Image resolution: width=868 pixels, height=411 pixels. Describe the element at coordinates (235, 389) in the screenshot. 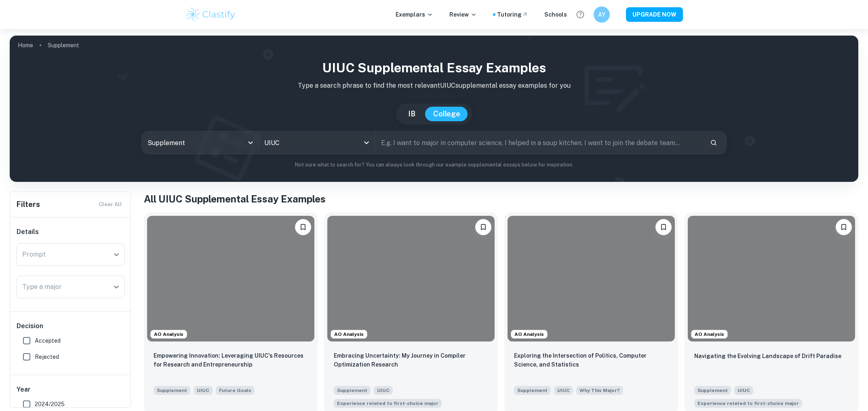

I see `span: Describe your personal and/or career goals after graduating from UIUC and how your selected first...` at that location.